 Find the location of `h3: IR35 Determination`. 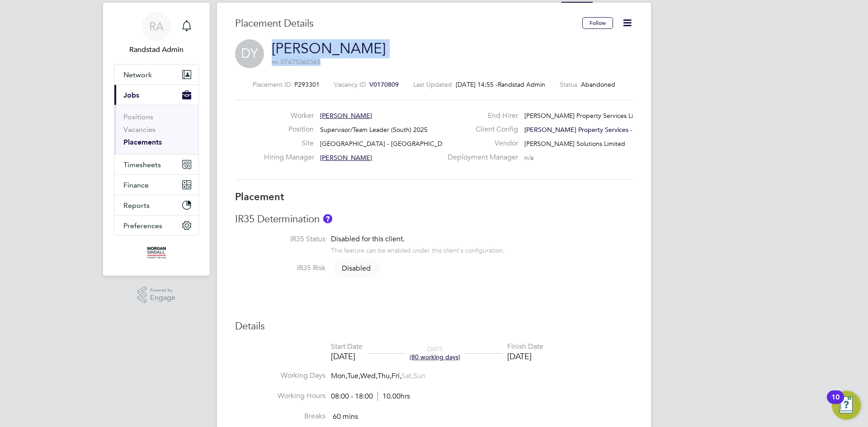

h3: IR35 Determination is located at coordinates (434, 219).